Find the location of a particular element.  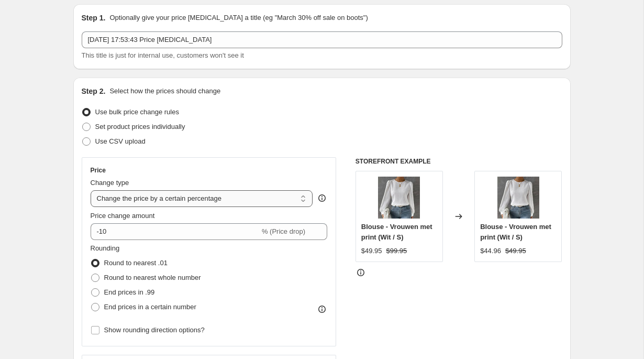

input: -15 is located at coordinates (175, 232).